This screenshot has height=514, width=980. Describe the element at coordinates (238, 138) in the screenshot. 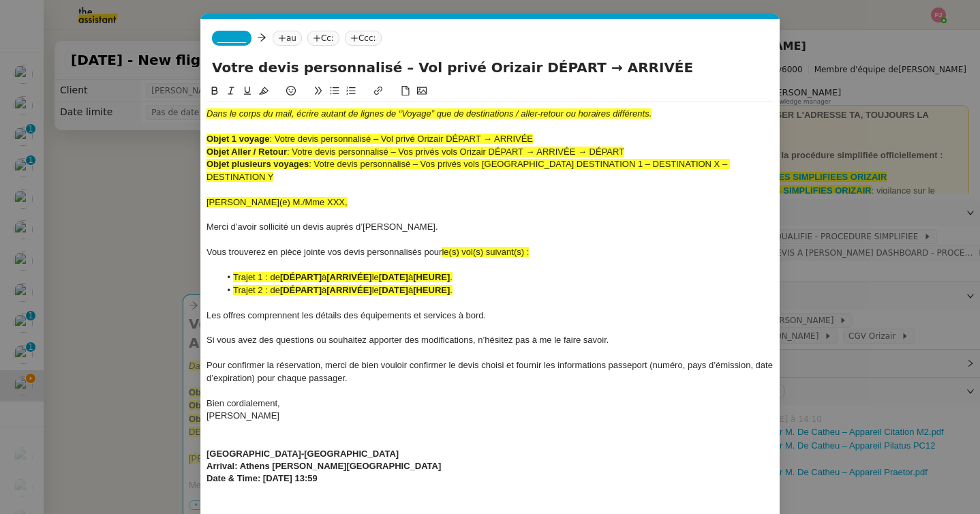

I see `strong: Objet 1 voyage` at that location.